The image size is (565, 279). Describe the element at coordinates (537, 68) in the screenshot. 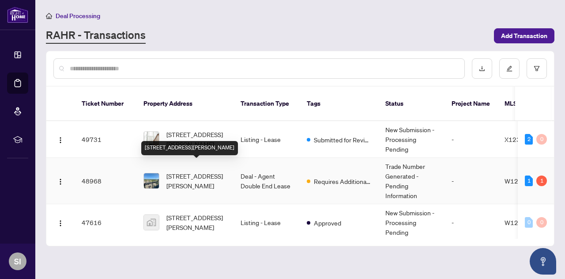

I see `span: filter` at that location.